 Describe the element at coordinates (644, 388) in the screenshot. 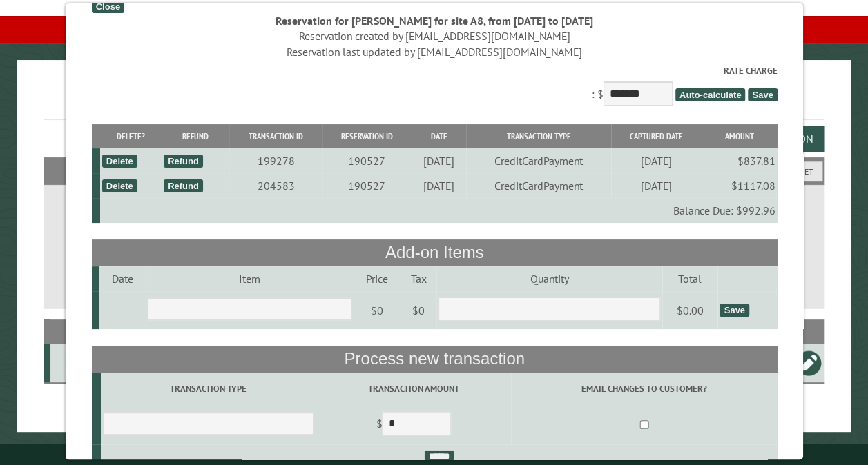

I see `label: Email changes to customer?` at that location.